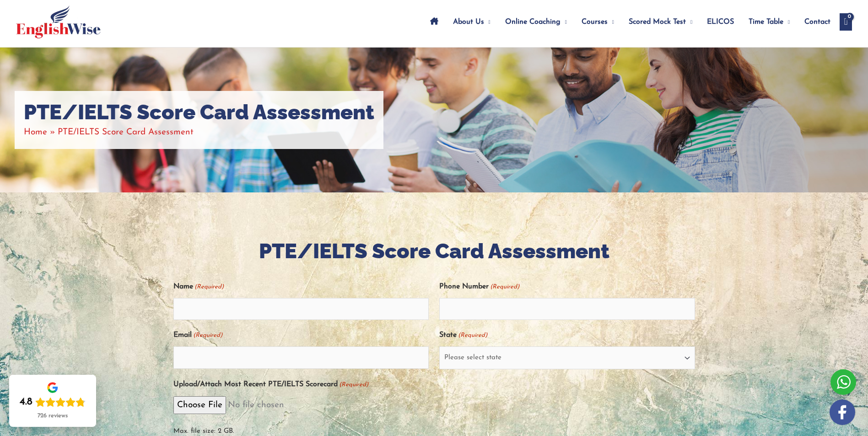 The image size is (868, 436). Describe the element at coordinates (598, 22) in the screenshot. I see `a: CoursesMenu Toggle` at that location.